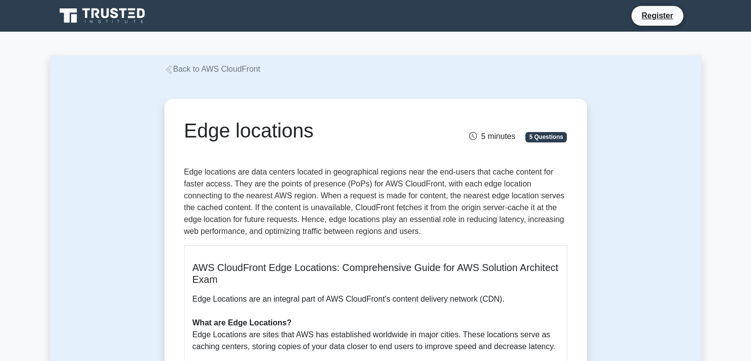 The width and height of the screenshot is (751, 361). I want to click on a: Register, so click(657, 15).